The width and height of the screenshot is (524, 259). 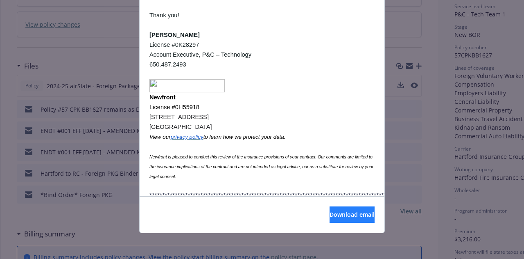 I want to click on span: Newfront is pleased to conduct this review of the insurance provisions of your contract. Our comm..., so click(x=261, y=166).